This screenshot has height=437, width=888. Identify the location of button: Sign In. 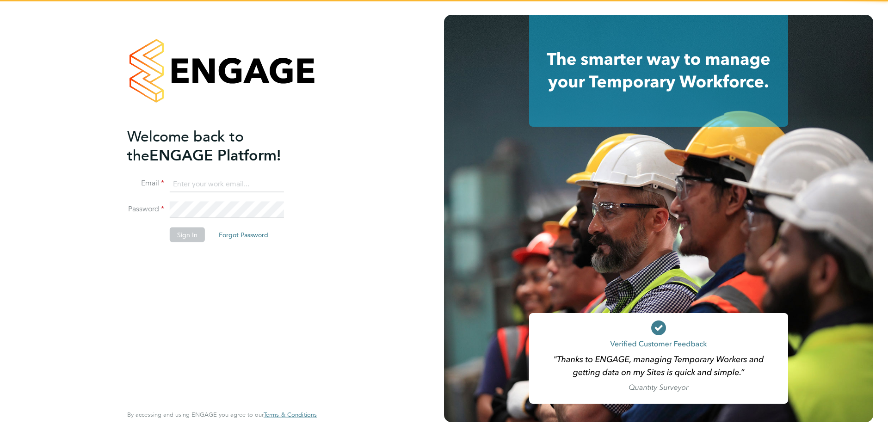
(187, 235).